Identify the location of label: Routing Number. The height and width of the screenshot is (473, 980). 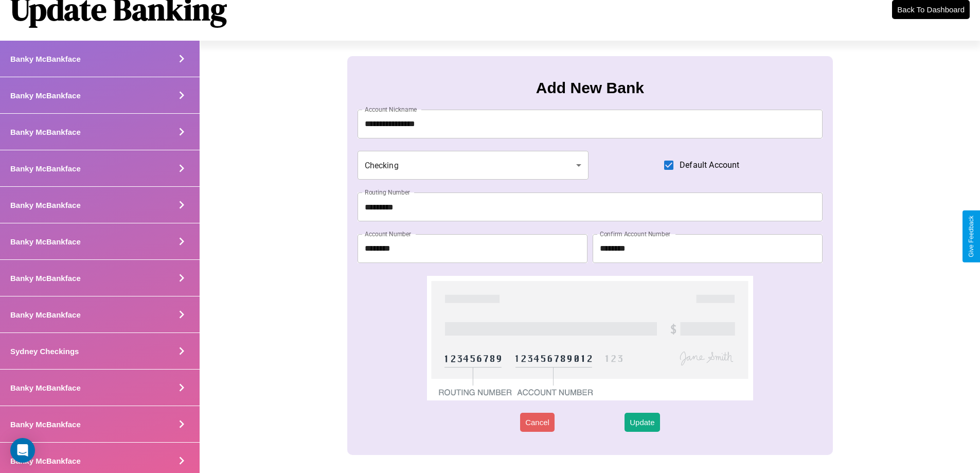
(387, 192).